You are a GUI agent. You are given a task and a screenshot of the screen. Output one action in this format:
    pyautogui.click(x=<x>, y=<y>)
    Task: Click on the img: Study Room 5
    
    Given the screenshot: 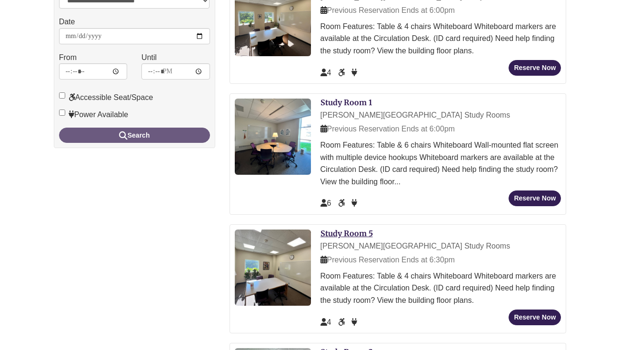 What is the action you would take?
    pyautogui.click(x=273, y=268)
    